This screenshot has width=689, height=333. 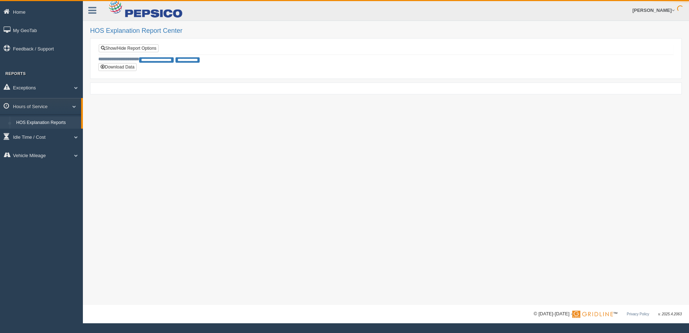 I want to click on a: Privacy Policy, so click(x=638, y=314).